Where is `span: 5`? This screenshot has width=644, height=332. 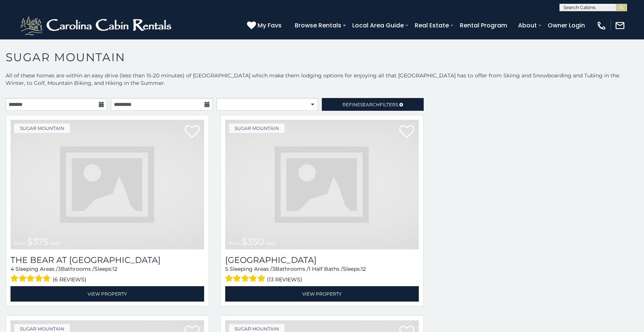 span: 5 is located at coordinates (226, 269).